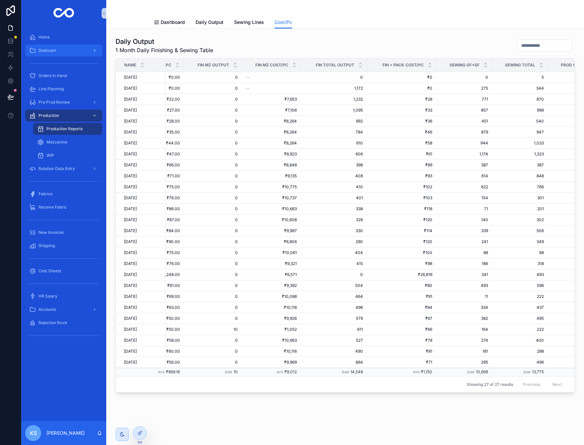 This screenshot has height=445, width=584. What do you see at coordinates (64, 246) in the screenshot?
I see `a: Shipping` at bounding box center [64, 246].